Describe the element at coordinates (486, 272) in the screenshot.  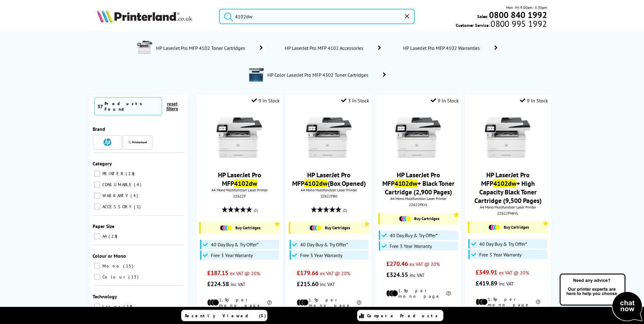
I see `span: £349.91` at that location.